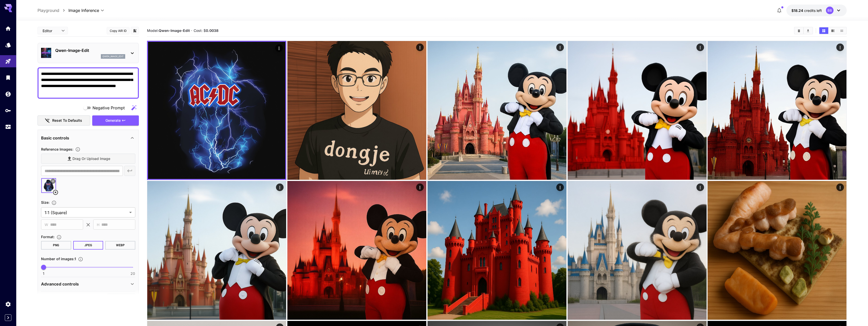 The width and height of the screenshot is (868, 326). What do you see at coordinates (8, 28) in the screenshot?
I see `div: Home` at bounding box center [8, 28].